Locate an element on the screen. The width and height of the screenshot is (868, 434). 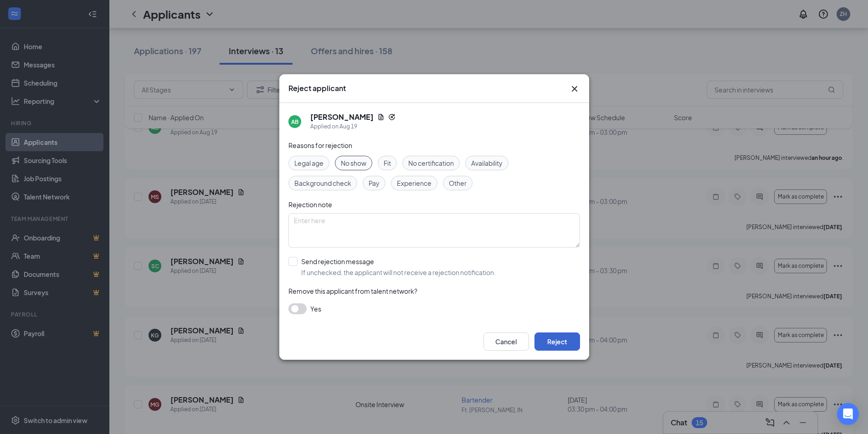
button: Cancel is located at coordinates (506, 342).